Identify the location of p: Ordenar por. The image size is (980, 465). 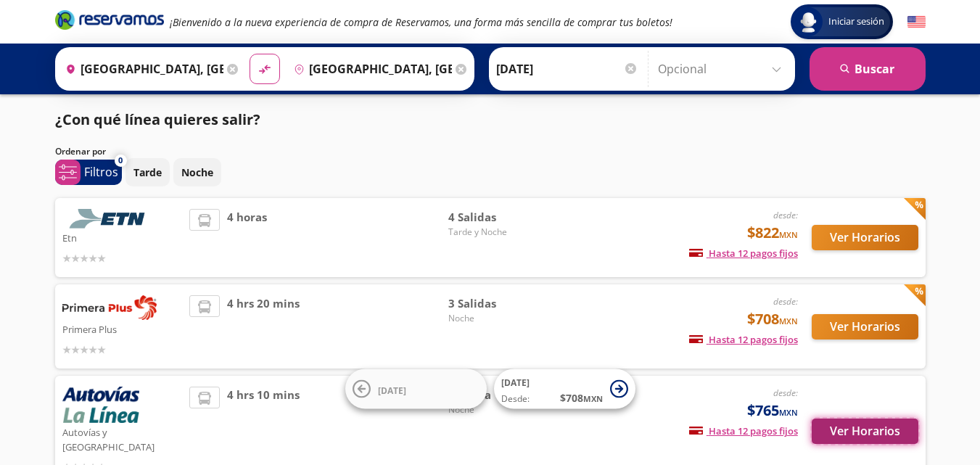
(81, 152).